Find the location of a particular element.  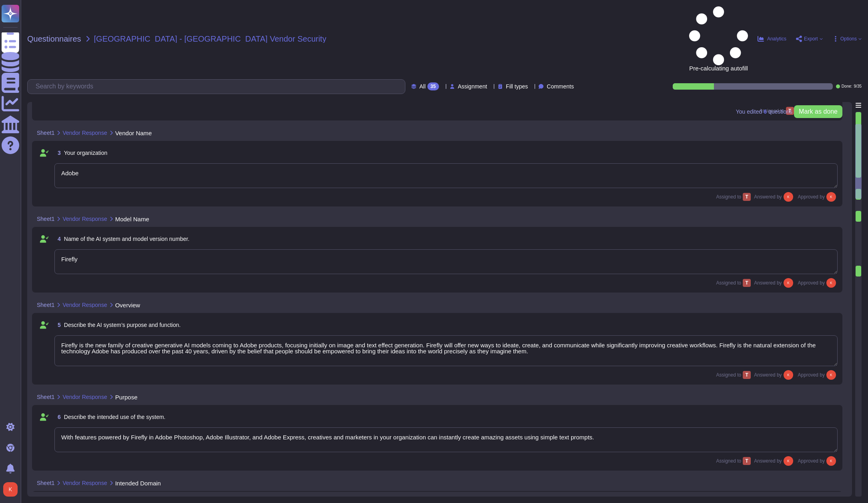

span: 5 is located at coordinates (58, 325).